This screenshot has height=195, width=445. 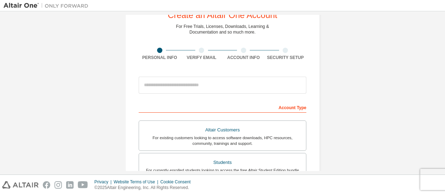 I want to click on div: For existing customers looking to access software downloads, HPC resources, community, trainings ..., so click(x=222, y=141).